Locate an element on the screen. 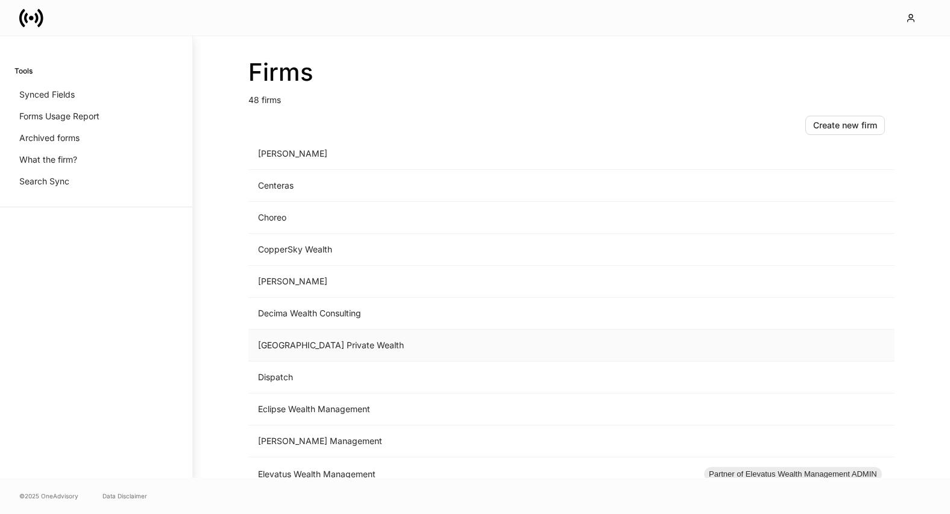 This screenshot has width=950, height=514. a: Synced Fields is located at coordinates (96, 95).